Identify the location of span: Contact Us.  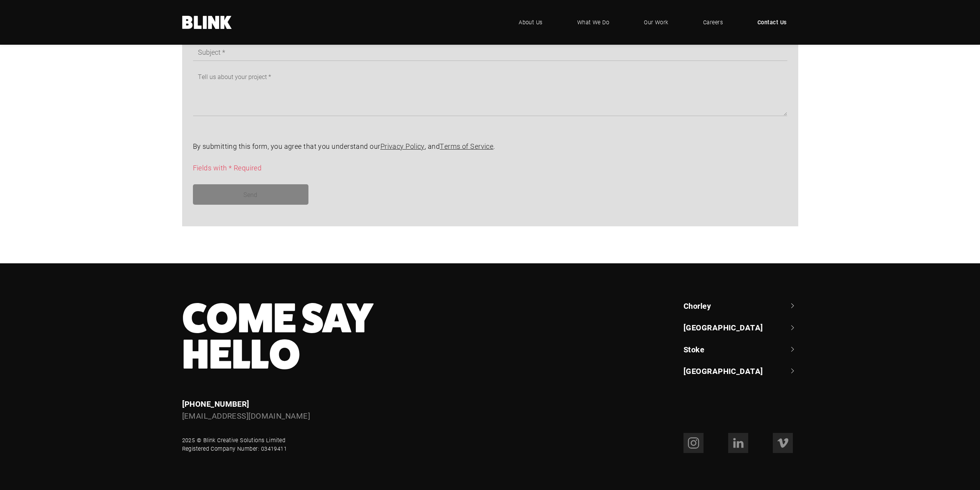
(772, 22).